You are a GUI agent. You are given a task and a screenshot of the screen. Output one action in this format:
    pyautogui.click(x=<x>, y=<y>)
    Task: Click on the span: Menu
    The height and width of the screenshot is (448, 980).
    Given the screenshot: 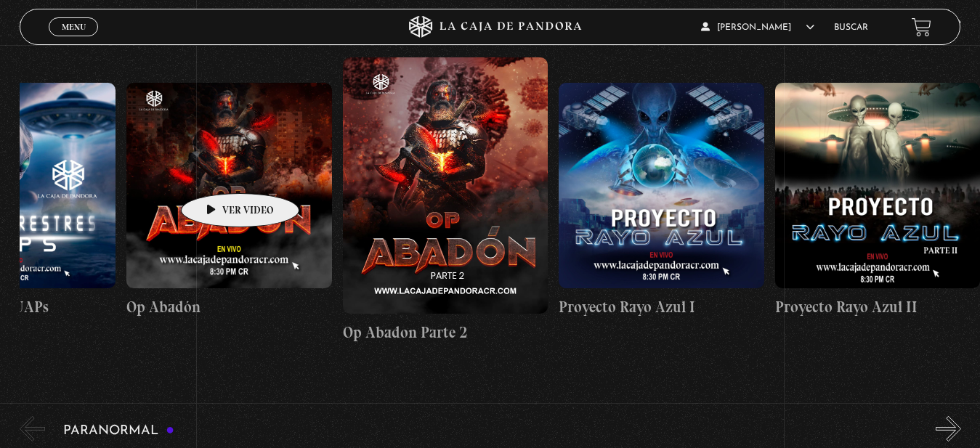 What is the action you would take?
    pyautogui.click(x=73, y=26)
    